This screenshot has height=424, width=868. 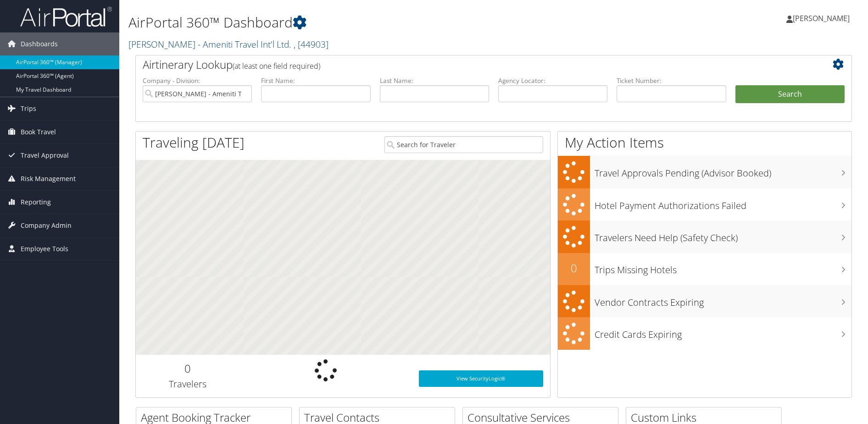 What do you see at coordinates (723, 203) in the screenshot?
I see `h3: Hotel Payment Authorizations Failed` at bounding box center [723, 203].